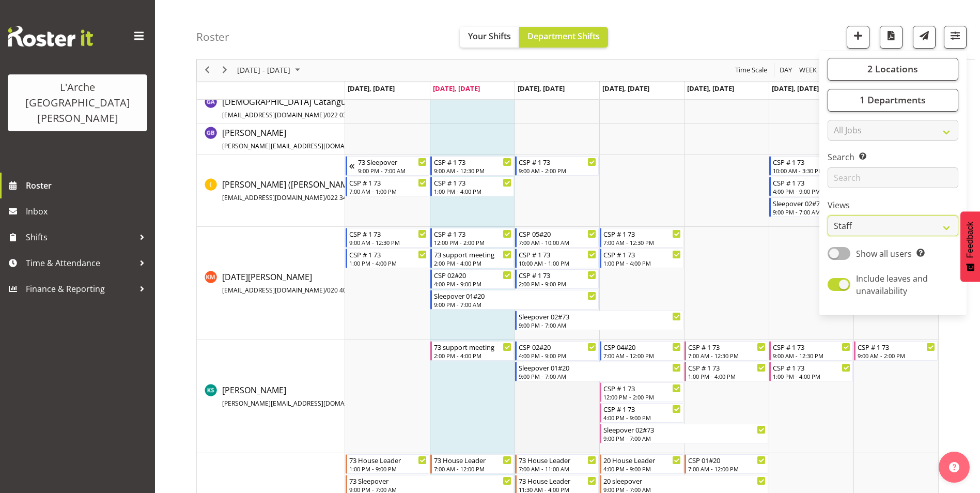  I want to click on span: Show all users, so click(884, 254).